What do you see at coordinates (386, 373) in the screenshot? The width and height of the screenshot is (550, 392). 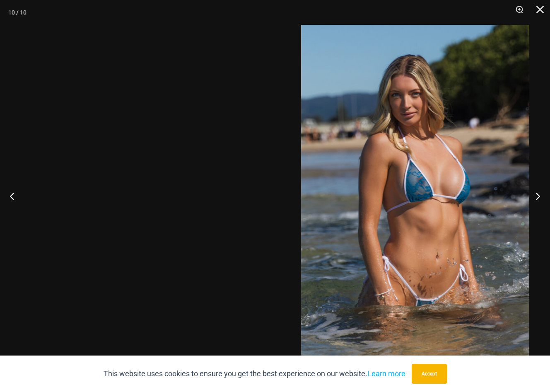 I see `a: Learn more` at bounding box center [386, 373].